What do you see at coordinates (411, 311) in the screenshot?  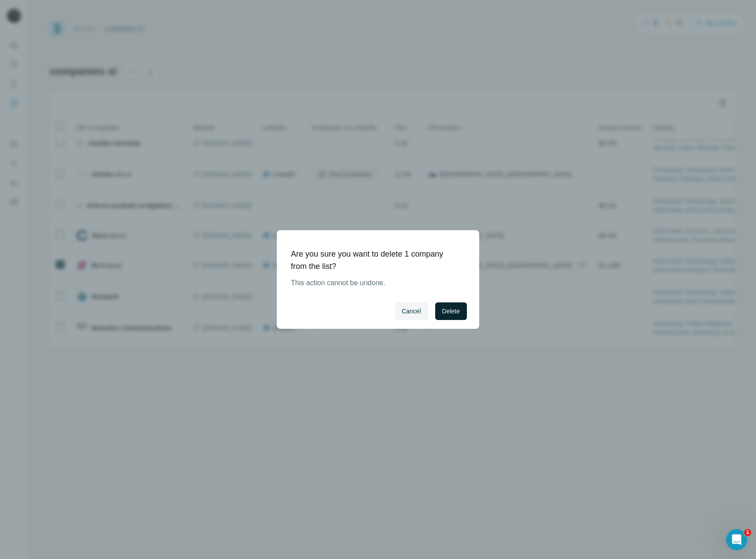 I see `span: Cancel` at bounding box center [411, 311].